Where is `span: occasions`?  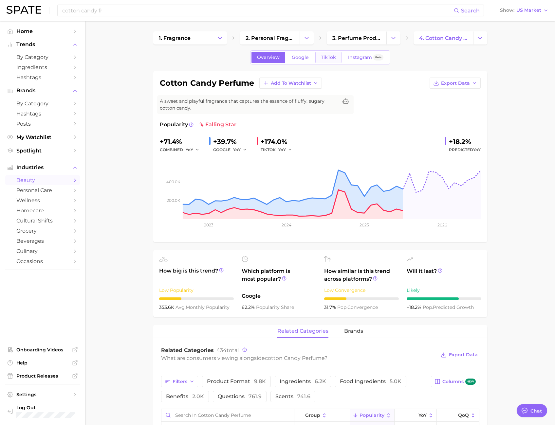 span: occasions is located at coordinates (43, 261).